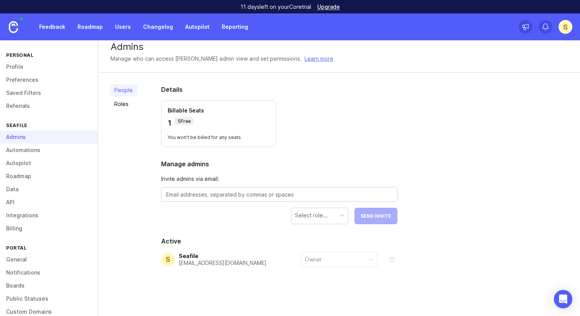 This screenshot has height=316, width=580. I want to click on p: 1, so click(170, 123).